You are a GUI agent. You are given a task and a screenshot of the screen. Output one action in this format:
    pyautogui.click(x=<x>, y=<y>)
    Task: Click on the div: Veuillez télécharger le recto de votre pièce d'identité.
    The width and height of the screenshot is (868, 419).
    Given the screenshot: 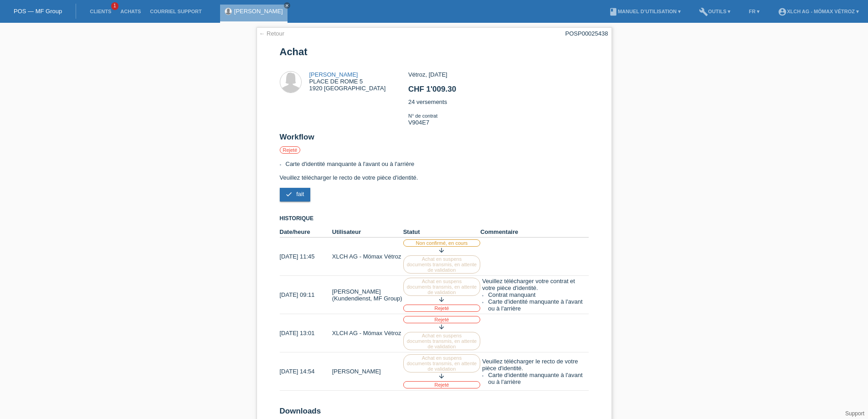 What is the action you would take?
    pyautogui.click(x=434, y=275)
    